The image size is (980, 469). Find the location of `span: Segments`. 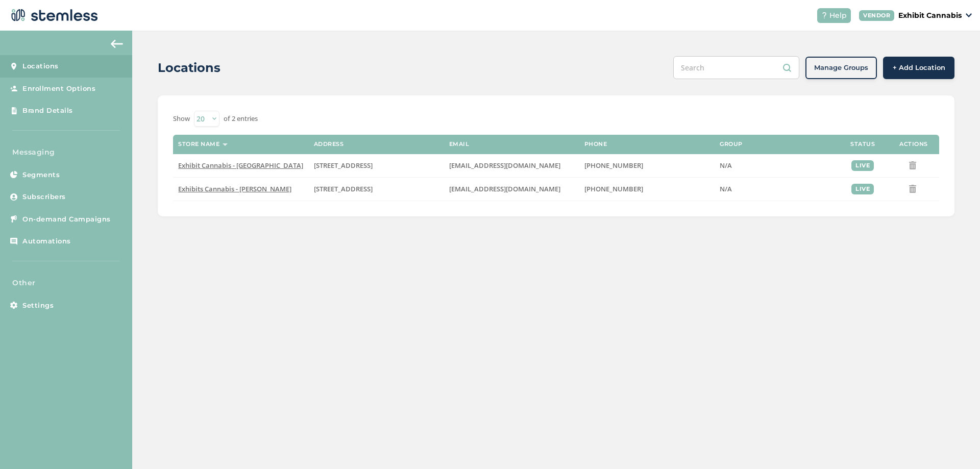

span: Segments is located at coordinates (41, 175).